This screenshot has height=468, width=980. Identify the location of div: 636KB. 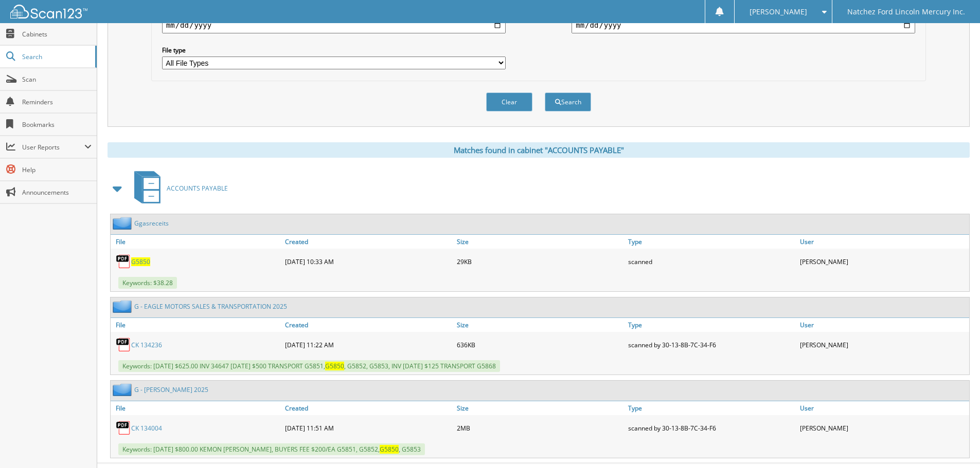
(540, 345).